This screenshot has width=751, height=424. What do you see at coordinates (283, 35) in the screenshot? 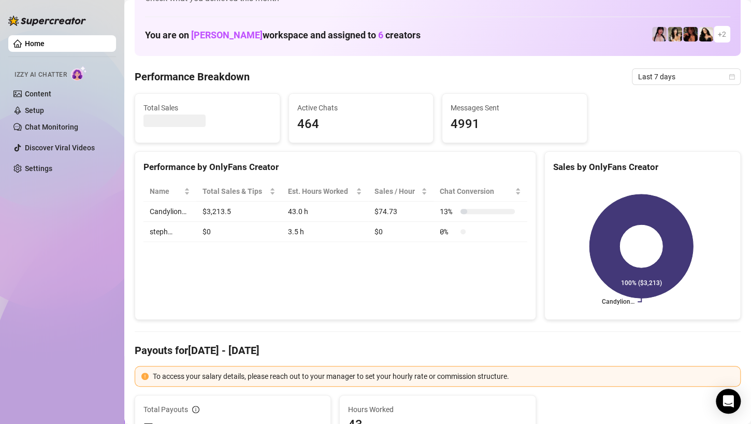
I see `h1: You are on workspace and assigned to creators` at bounding box center [283, 35].